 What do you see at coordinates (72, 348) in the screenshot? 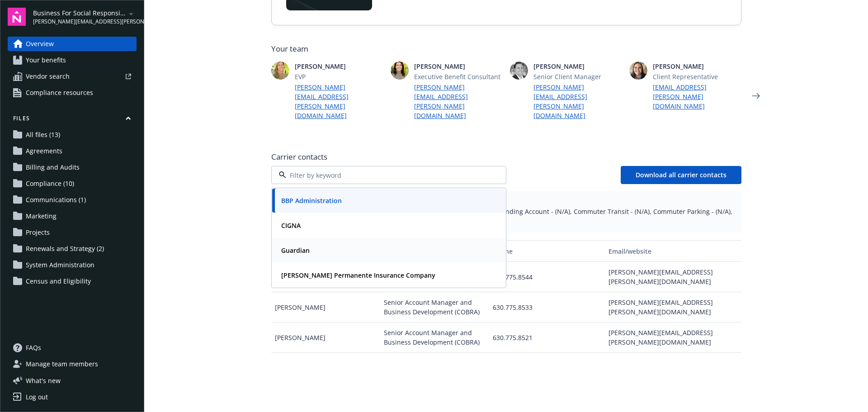
I see `a: FAQs` at bounding box center [72, 348].